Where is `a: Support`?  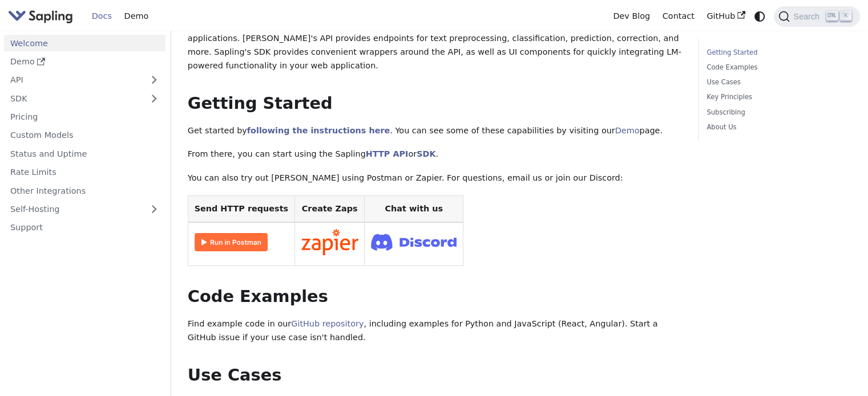 a: Support is located at coordinates (84, 228).